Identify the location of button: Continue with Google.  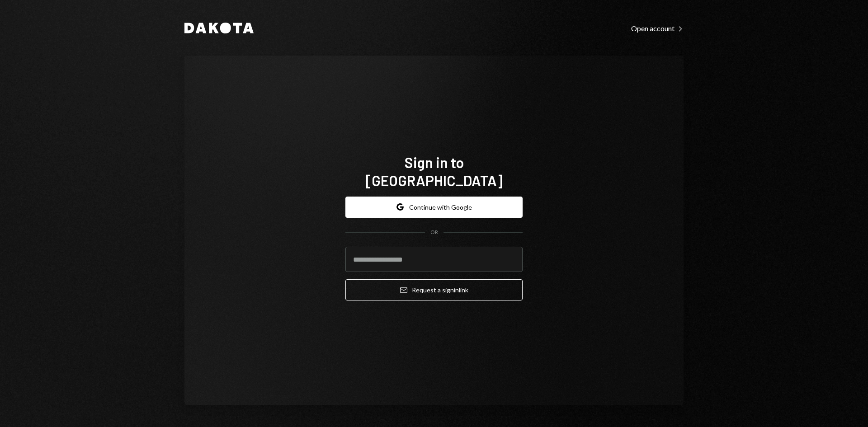
(434, 207).